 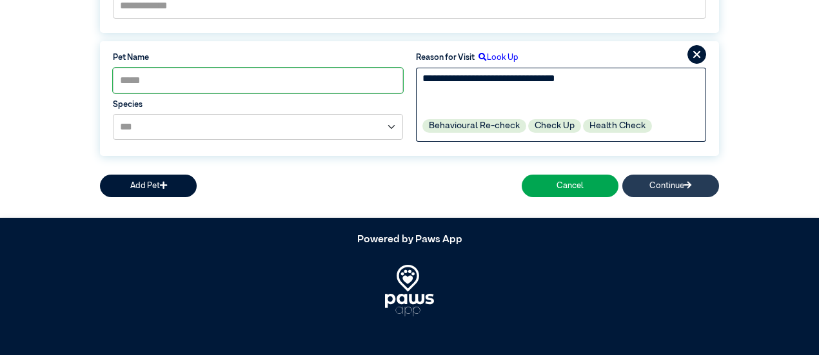 I want to click on label: Pet Name, so click(x=258, y=57).